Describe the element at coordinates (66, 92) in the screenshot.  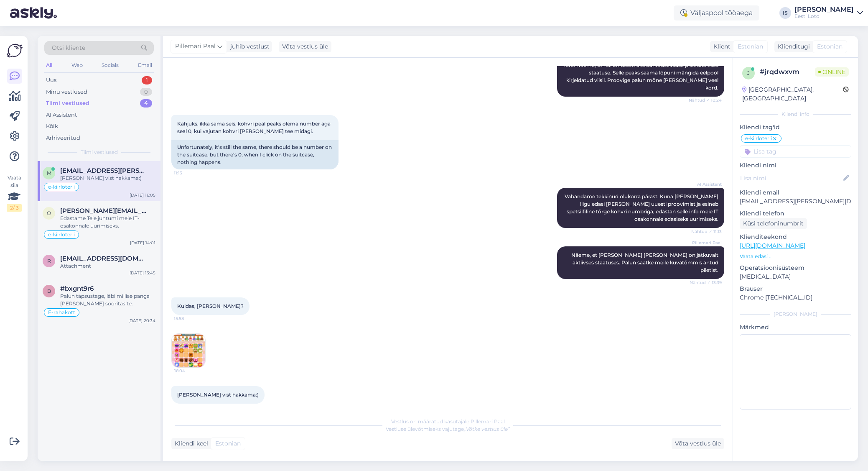
I see `div: Minu vestlused` at that location.